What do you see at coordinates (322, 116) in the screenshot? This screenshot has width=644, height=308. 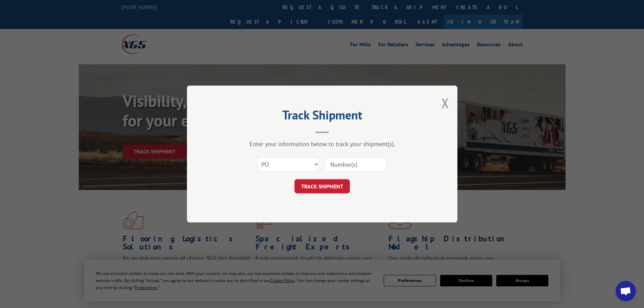 I see `h2: Track Shipment` at bounding box center [322, 116].